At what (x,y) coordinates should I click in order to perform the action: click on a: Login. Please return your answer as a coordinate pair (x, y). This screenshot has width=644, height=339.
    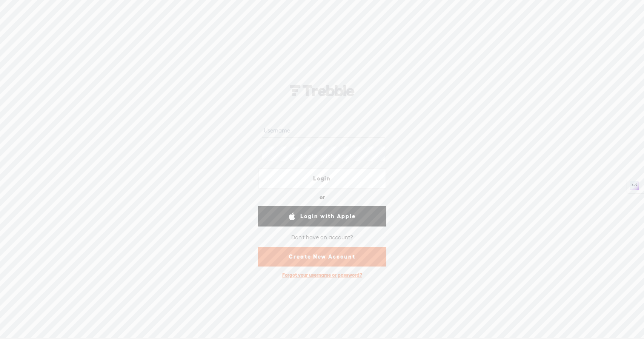
    Looking at the image, I should click on (322, 178).